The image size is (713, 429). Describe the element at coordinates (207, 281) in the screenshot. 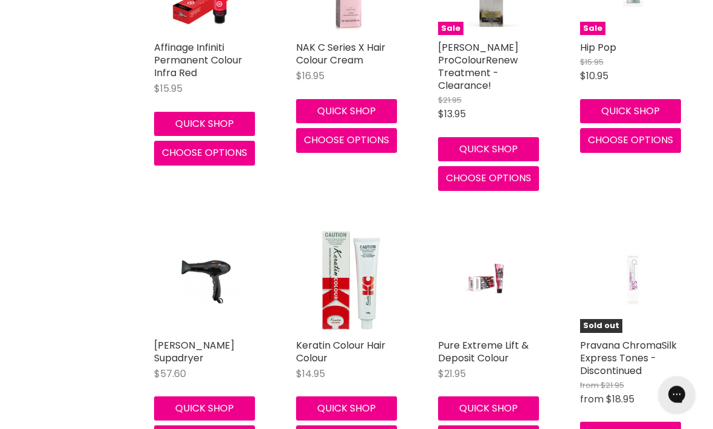

I see `a: Wahl Supadryer` at that location.